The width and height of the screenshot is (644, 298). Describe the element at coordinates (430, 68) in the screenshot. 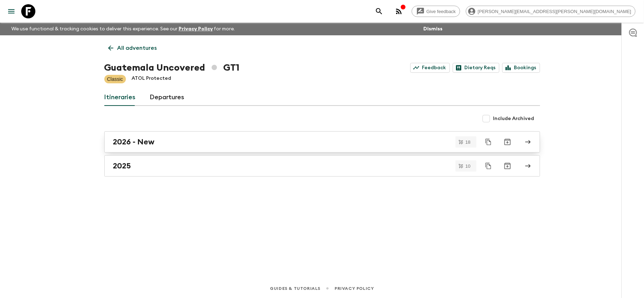

I see `a: Feedback` at that location.